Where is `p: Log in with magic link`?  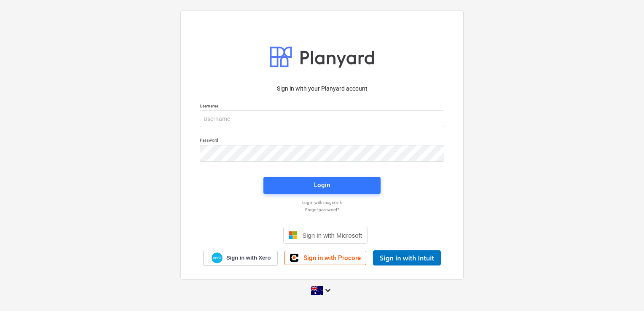
p: Log in with magic link is located at coordinates (322, 202).